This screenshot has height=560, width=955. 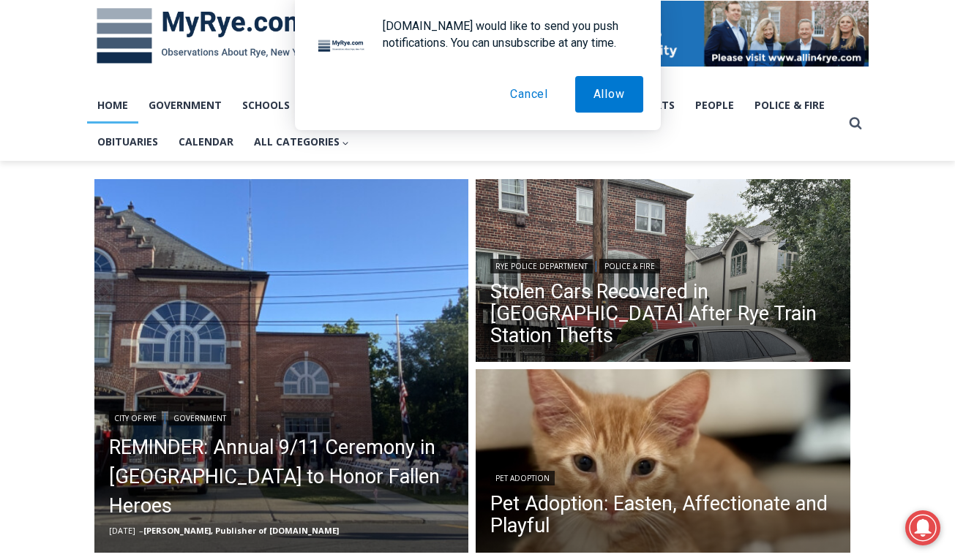 What do you see at coordinates (629, 266) in the screenshot?
I see `a: Police & Fire` at bounding box center [629, 266].